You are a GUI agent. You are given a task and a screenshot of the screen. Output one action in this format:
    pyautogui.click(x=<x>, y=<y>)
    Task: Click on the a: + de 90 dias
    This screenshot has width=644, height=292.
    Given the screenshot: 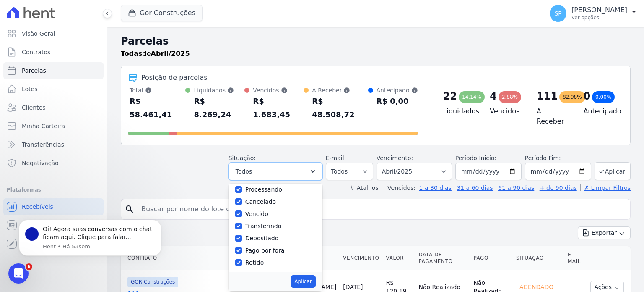 What is the action you would take?
    pyautogui.click(x=558, y=187)
    